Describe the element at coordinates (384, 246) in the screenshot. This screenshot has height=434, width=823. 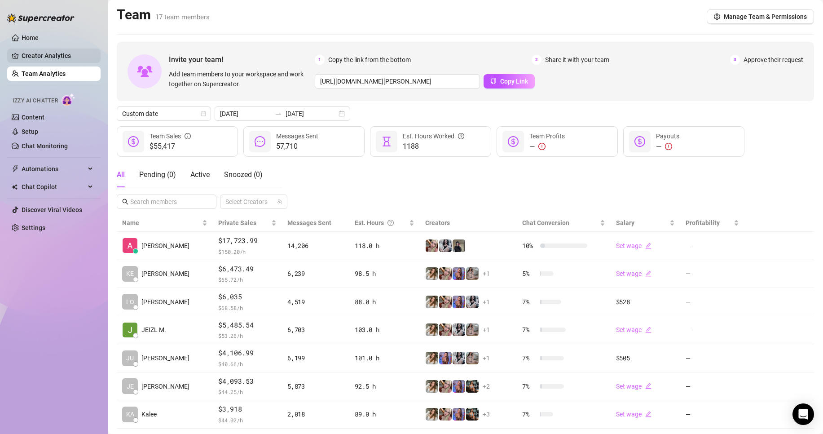
I see `div: 118.0 h` at that location.